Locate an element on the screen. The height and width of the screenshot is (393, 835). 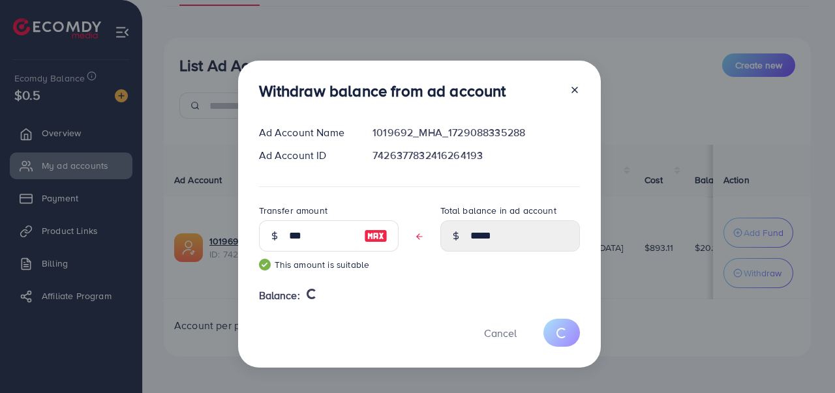
div: Ad Account ID is located at coordinates (305, 155).